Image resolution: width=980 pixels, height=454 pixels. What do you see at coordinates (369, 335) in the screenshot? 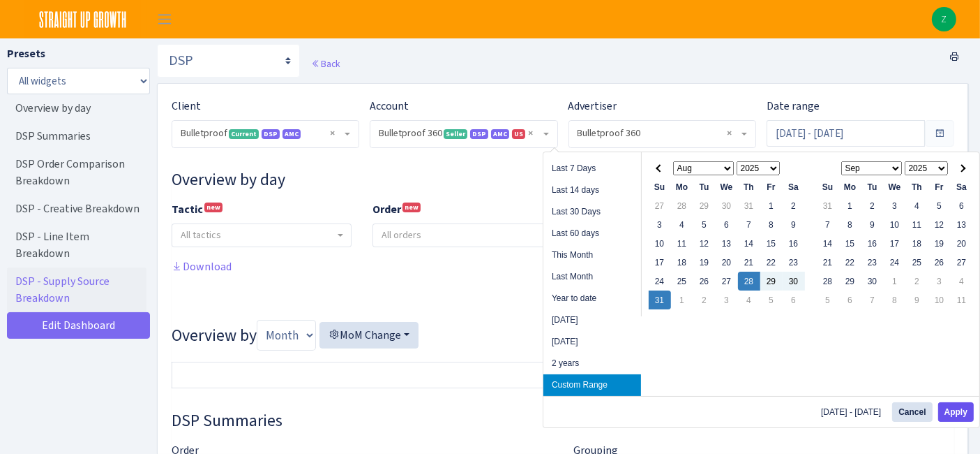
I see `button: MoM Change` at bounding box center [369, 335].